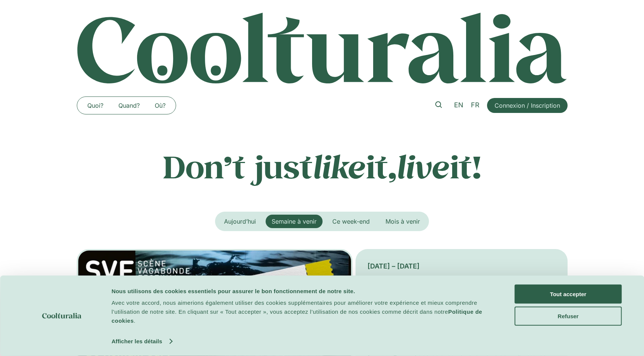 The width and height of the screenshot is (644, 356). Describe the element at coordinates (339, 166) in the screenshot. I see `em: like` at that location.